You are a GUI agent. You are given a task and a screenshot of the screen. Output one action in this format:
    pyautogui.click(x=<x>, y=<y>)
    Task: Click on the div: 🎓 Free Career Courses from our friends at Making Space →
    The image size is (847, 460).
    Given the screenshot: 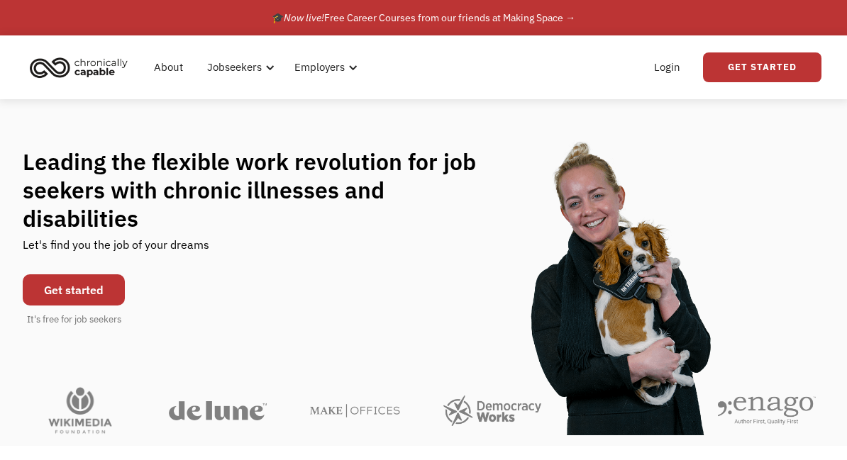 What is the action you would take?
    pyautogui.click(x=424, y=18)
    